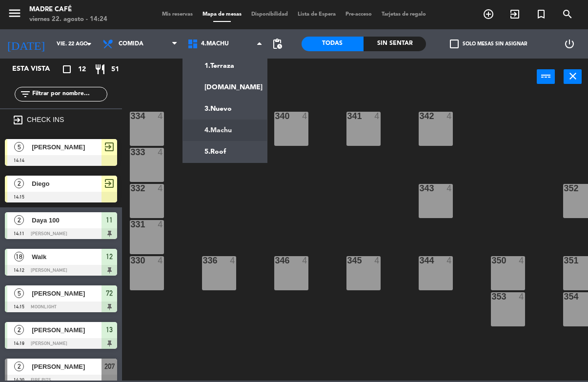 The width and height of the screenshot is (588, 382). I want to click on label: Solo mesas sin asignar, so click(489, 44).